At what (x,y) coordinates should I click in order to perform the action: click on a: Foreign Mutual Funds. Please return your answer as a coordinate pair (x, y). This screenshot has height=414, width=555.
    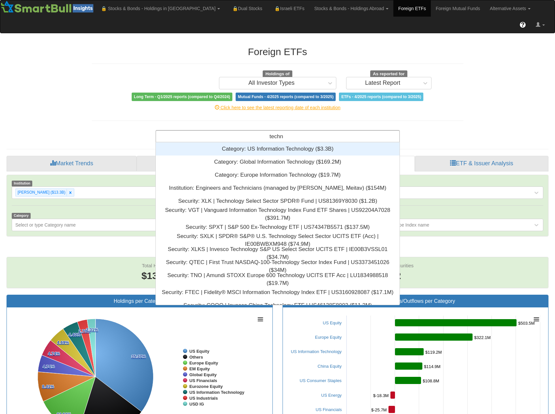
    Looking at the image, I should click on (457, 8).